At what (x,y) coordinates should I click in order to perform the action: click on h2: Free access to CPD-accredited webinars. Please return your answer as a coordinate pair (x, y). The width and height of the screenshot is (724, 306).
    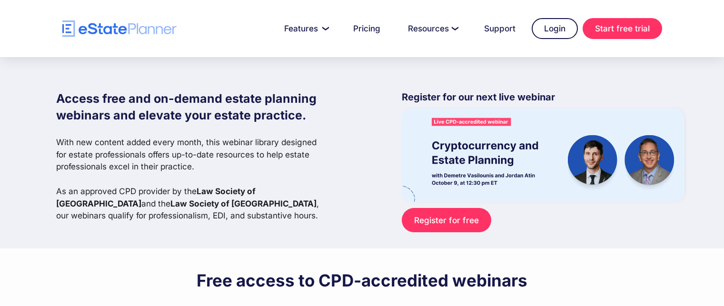
    Looking at the image, I should click on (362, 280).